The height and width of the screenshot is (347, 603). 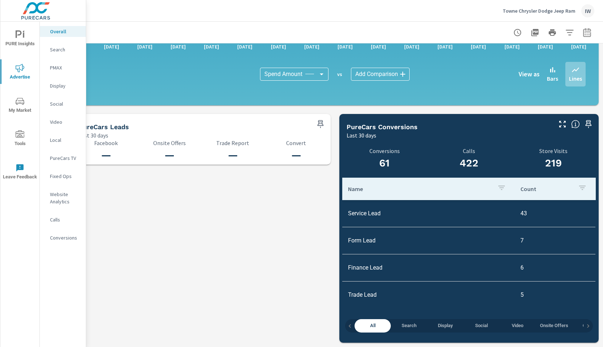 I want to click on p: Count, so click(x=546, y=189).